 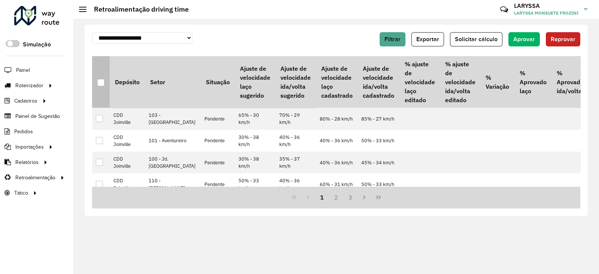 What do you see at coordinates (497, 82) in the screenshot?
I see `th: % Variação` at bounding box center [497, 82].